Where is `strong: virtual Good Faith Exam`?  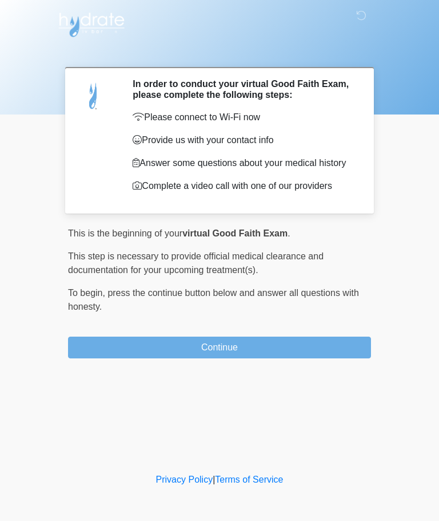 strong: virtual Good Faith Exam is located at coordinates (235, 233).